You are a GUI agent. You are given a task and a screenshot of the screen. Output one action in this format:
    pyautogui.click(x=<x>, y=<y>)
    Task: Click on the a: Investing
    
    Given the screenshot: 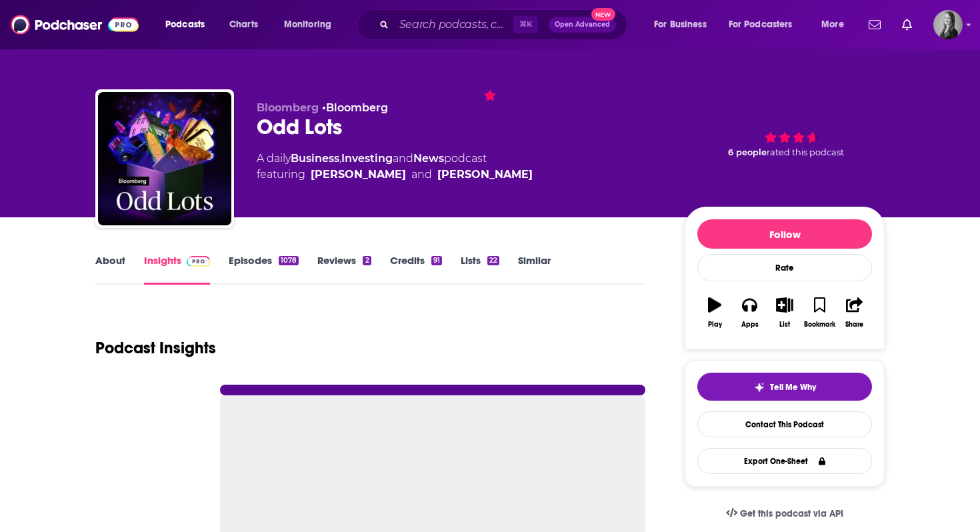 What is the action you would take?
    pyautogui.click(x=367, y=158)
    